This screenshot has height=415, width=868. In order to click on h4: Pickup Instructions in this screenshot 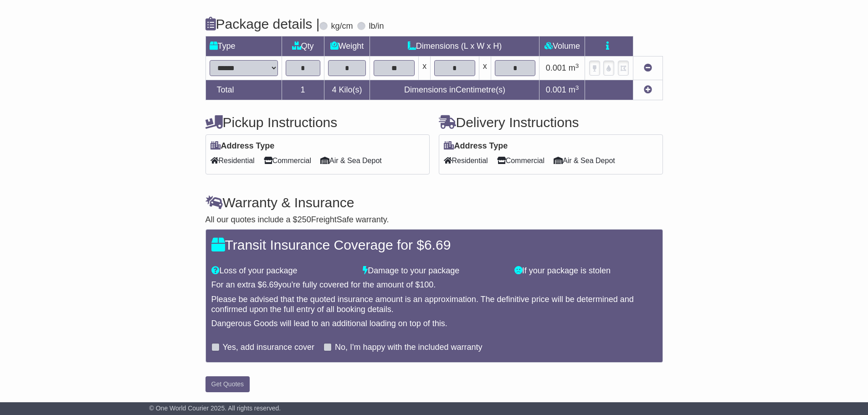, I will do `click(318, 122)`.